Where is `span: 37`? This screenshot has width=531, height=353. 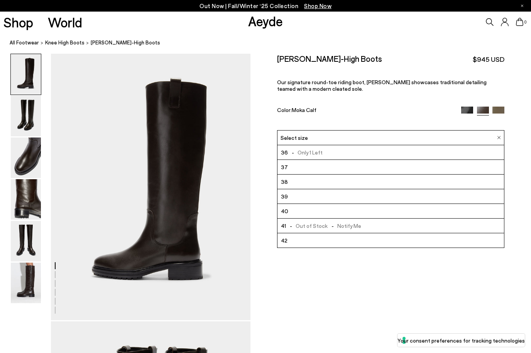
span: 37 is located at coordinates (284, 167).